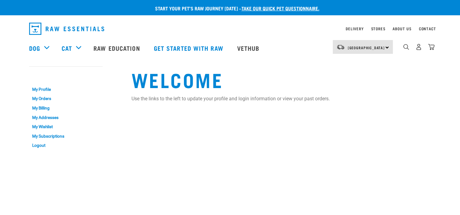  Describe the element at coordinates (402, 28) in the screenshot. I see `a: About Us` at that location.